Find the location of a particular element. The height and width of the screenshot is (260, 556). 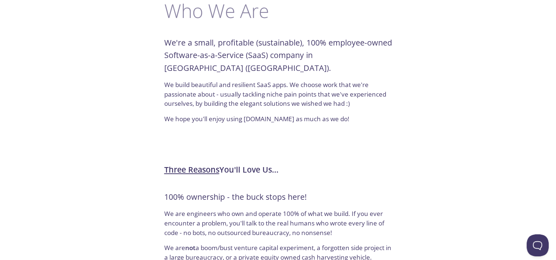

p: We build beautiful and resilient SaaS apps. We choose work that we're passionate about - usually ... is located at coordinates (278, 94).